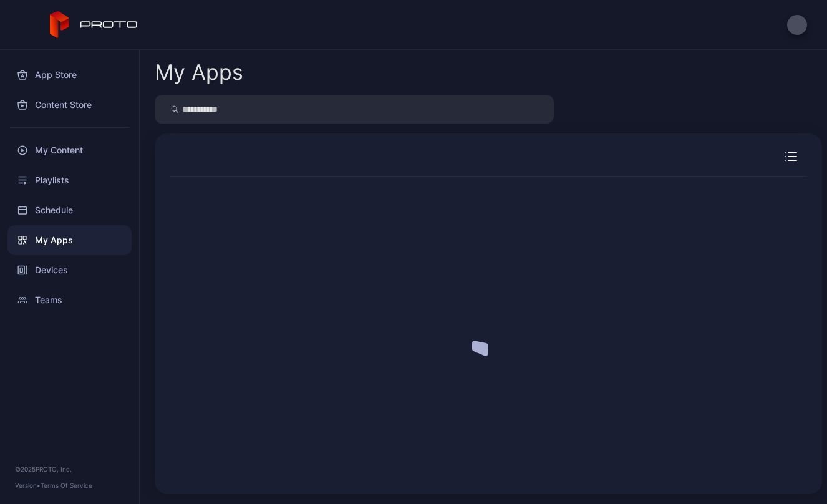 The image size is (827, 504). Describe the element at coordinates (70, 150) in the screenshot. I see `div: My Content` at that location.